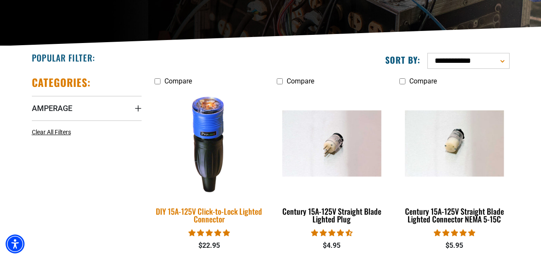 The height and width of the screenshot is (259, 541). What do you see at coordinates (331, 159) in the screenshot?
I see `a: Century 15A-125V Straight Blade Lighted Plug Century 15A-125V Straight Blade Lighted Plug` at bounding box center [331, 159].